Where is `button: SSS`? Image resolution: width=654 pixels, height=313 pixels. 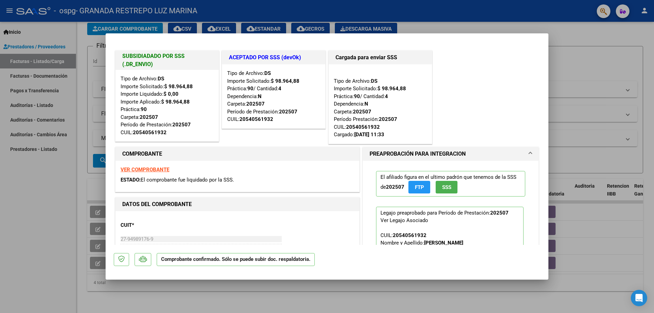 button: SSS is located at coordinates (447, 187).